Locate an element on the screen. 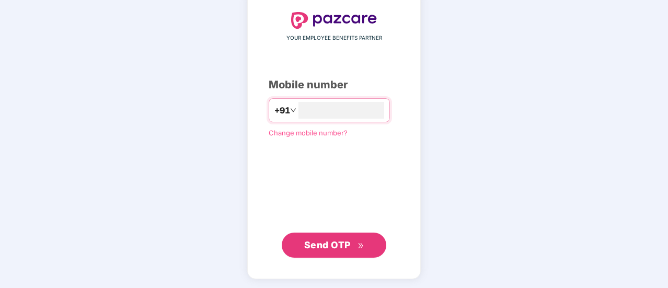  span: down is located at coordinates (293, 110).